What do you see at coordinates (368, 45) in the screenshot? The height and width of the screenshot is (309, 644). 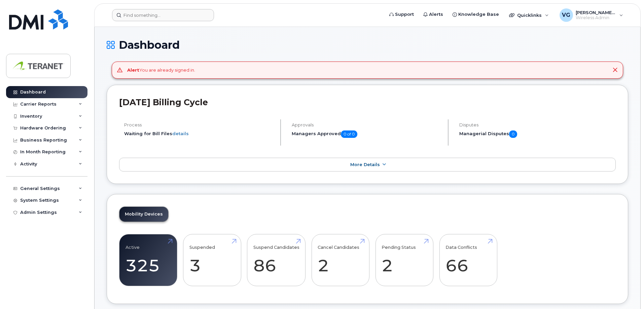 I see `h1: Dashboard` at bounding box center [368, 45].